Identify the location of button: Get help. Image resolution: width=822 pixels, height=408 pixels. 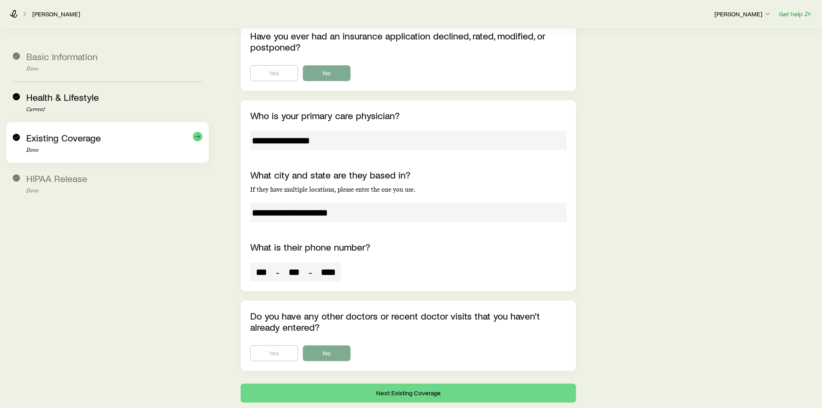
(796, 14).